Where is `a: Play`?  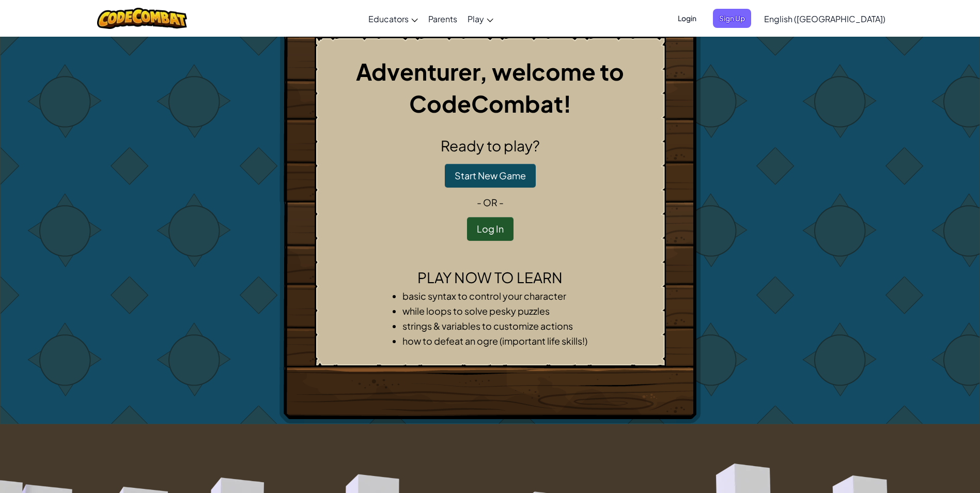
a: Play is located at coordinates (480, 19).